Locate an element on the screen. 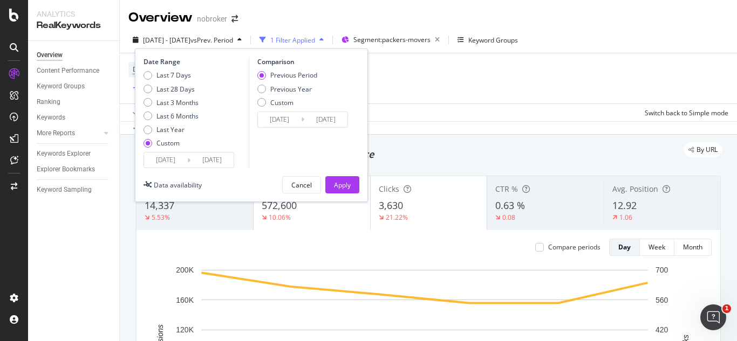  text: 560 is located at coordinates (662, 300).